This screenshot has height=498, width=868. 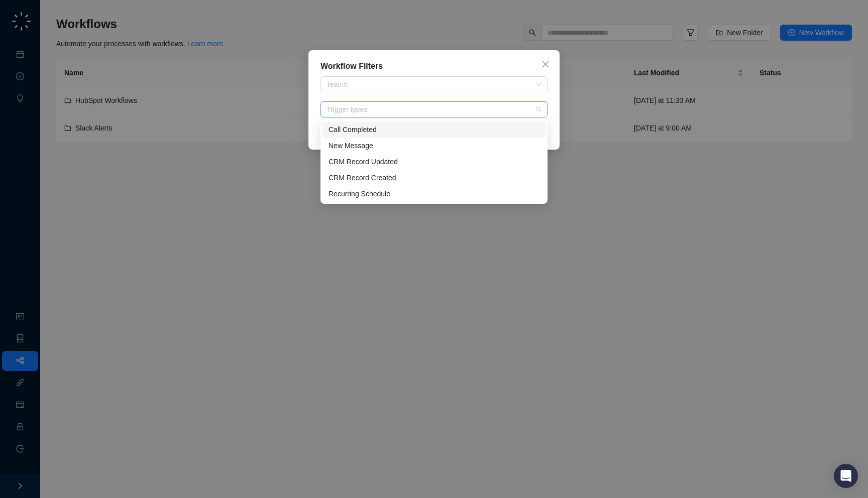 I want to click on div: Call Completed, so click(x=434, y=130).